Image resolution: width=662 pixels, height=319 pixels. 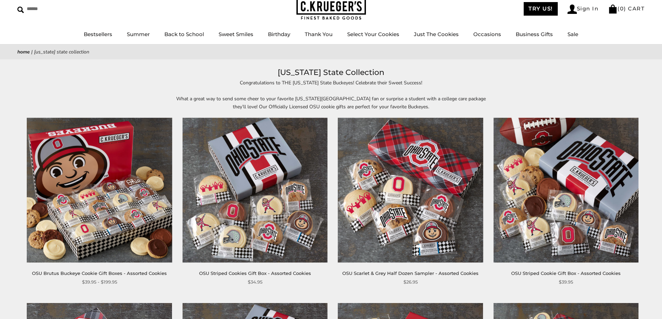 I want to click on a: Thank You, so click(x=318, y=34).